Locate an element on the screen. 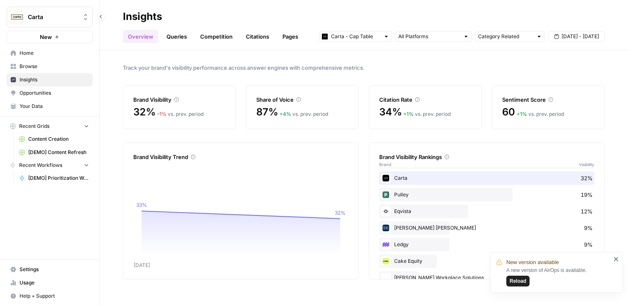  div: Insights is located at coordinates (142, 17).